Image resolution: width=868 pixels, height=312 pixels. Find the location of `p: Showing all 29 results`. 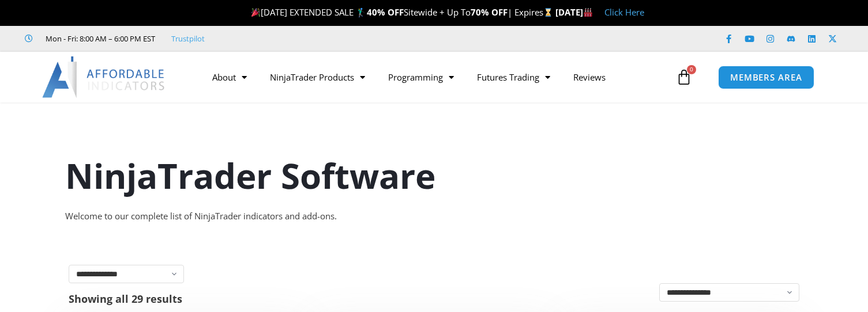

p: Showing all 29 results is located at coordinates (125, 299).